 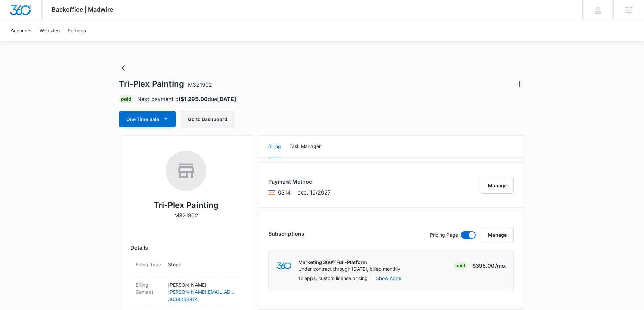 I want to click on div: Billing TypeStripe, so click(x=186, y=267).